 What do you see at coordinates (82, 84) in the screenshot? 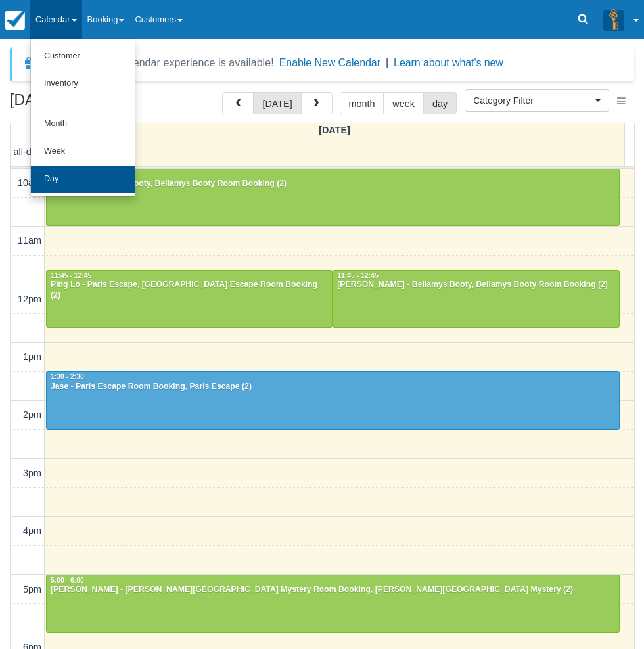
I see `a: Inventory` at bounding box center [82, 84].